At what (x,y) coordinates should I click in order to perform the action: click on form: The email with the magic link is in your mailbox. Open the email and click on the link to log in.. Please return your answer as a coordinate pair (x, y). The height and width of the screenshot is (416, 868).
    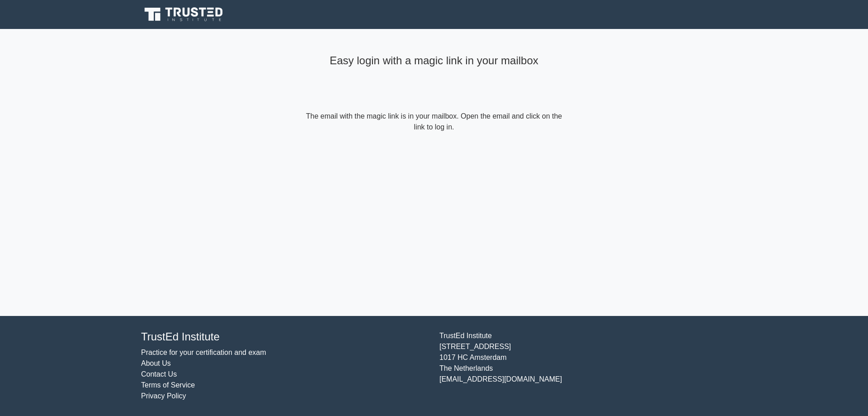
    Looking at the image, I should click on (434, 122).